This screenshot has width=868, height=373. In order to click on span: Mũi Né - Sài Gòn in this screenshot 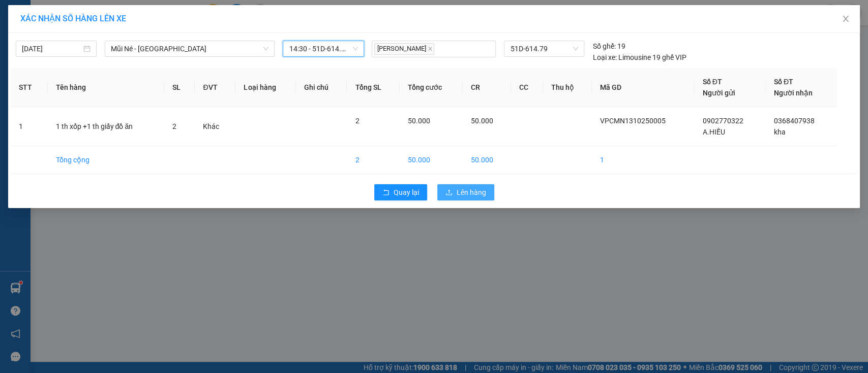, I will do `click(190, 49)`.